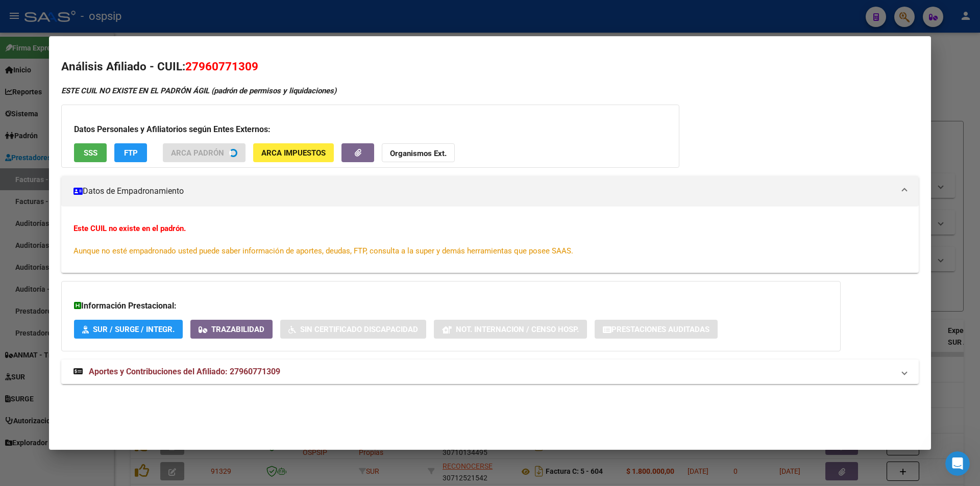 This screenshot has width=980, height=486. I want to click on strong: Organismos Ext., so click(418, 153).